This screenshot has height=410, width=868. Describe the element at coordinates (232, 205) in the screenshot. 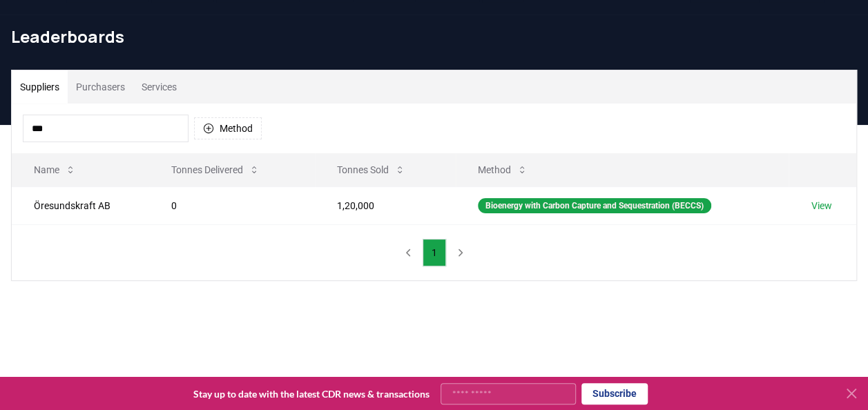

I see `td: 0` at that location.